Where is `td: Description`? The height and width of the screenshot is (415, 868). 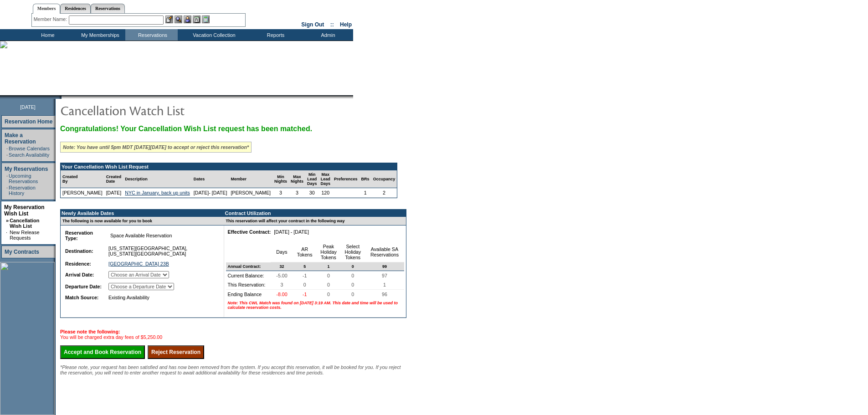
td: Description is located at coordinates (157, 179).